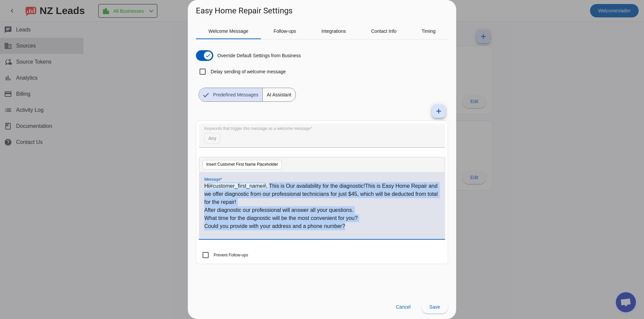 The width and height of the screenshot is (644, 319). I want to click on label: Override Default Settings from Business, so click(258, 55).